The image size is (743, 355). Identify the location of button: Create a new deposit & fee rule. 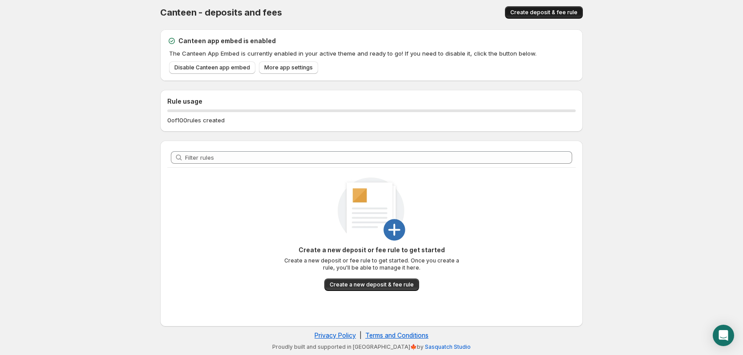
(371, 285).